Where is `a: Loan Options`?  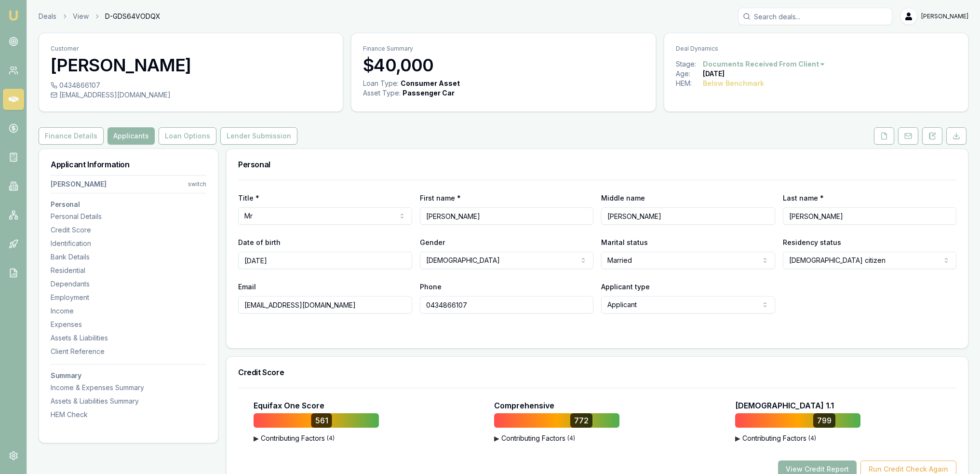
a: Loan Options is located at coordinates (187, 136).